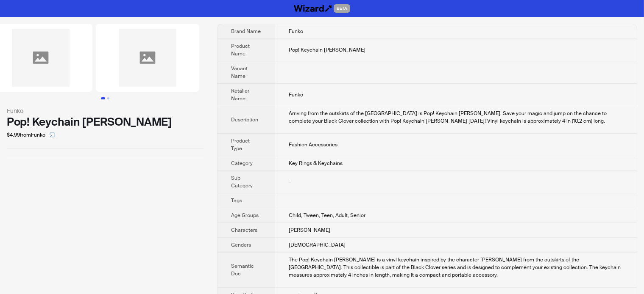 The image size is (644, 294). I want to click on span: Product Type, so click(241, 145).